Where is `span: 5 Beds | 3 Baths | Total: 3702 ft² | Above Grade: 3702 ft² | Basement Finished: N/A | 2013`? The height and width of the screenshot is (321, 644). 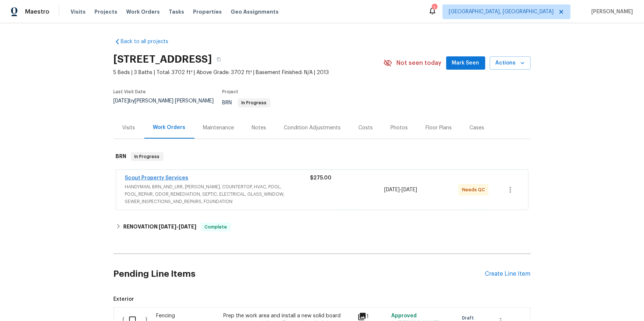
span: 5 Beds | 3 Baths | Total: 3702 ft² | Above Grade: 3702 ft² | Basement Finished: N/A | 2013 is located at coordinates (248, 73).